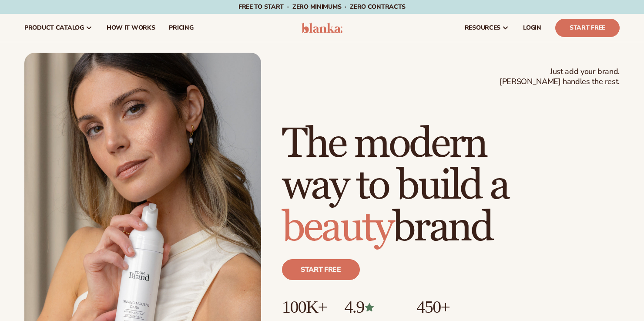  I want to click on span: pricing, so click(181, 28).